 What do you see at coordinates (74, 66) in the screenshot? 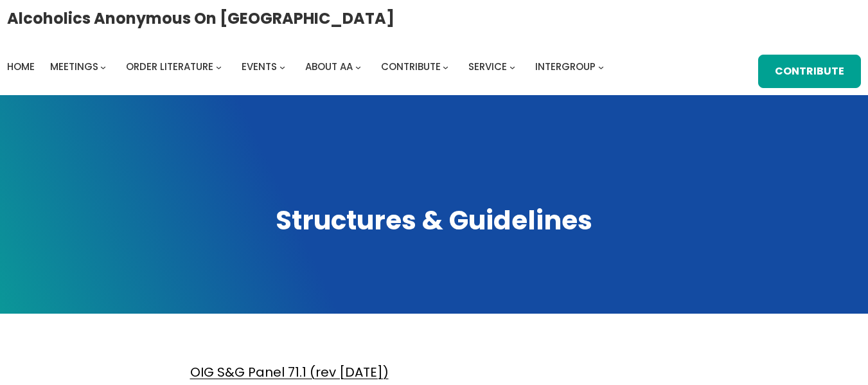
I see `span: Meetings` at bounding box center [74, 66].